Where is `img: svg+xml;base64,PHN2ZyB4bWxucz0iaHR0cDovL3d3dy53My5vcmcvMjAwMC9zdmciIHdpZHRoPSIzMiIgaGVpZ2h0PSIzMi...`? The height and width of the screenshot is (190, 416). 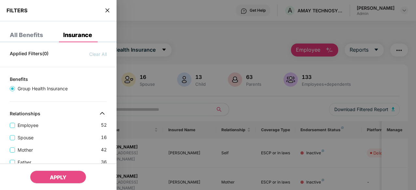 img: svg+xml;base64,PHN2ZyB4bWxucz0iaHR0cDovL3d3dy53My5vcmcvMjAwMC9zdmciIHdpZHRoPSIzMiIgaGVpZ2h0PSIzMi... is located at coordinates (102, 114).